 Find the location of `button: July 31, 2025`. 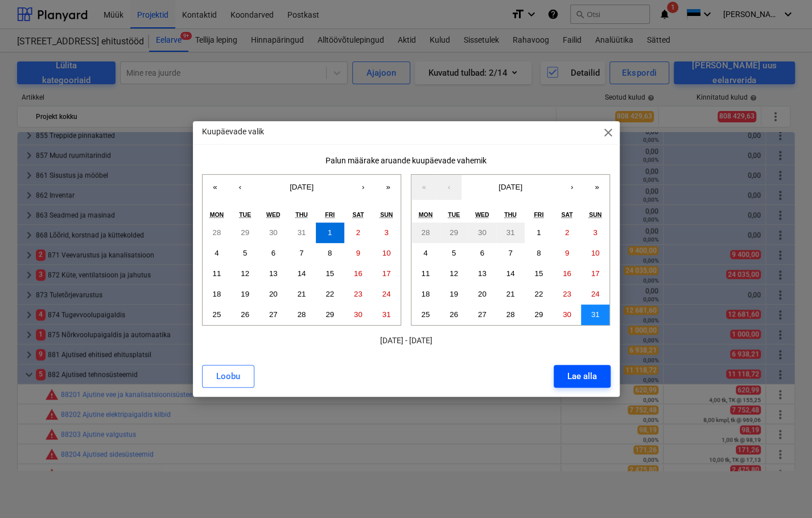

button: July 31, 2025 is located at coordinates (302, 233).